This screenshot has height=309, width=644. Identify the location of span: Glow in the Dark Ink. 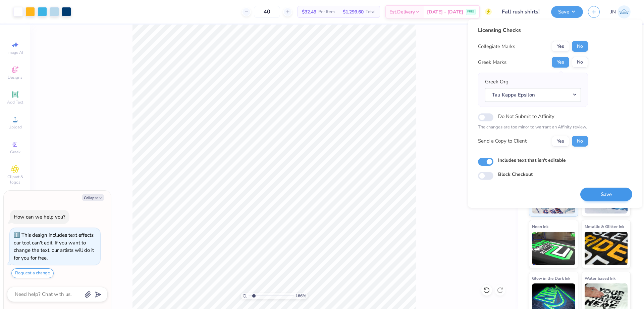
(551, 278).